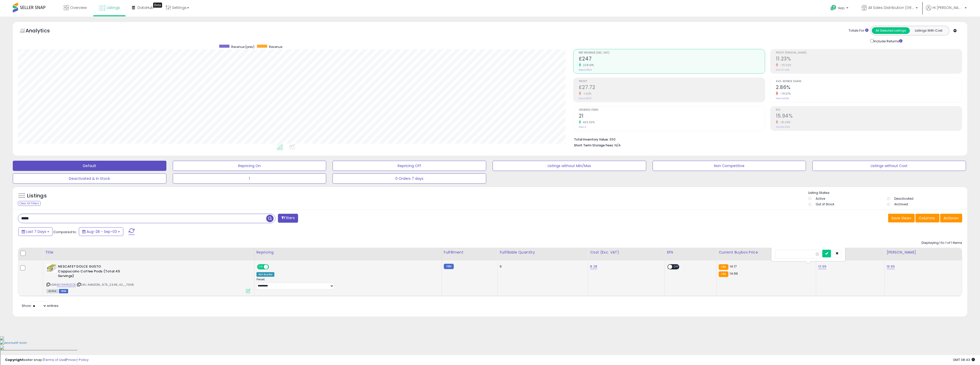 The width and height of the screenshot is (980, 365). What do you see at coordinates (591, 139) in the screenshot?
I see `b: Total Inventory Value:` at bounding box center [591, 139].